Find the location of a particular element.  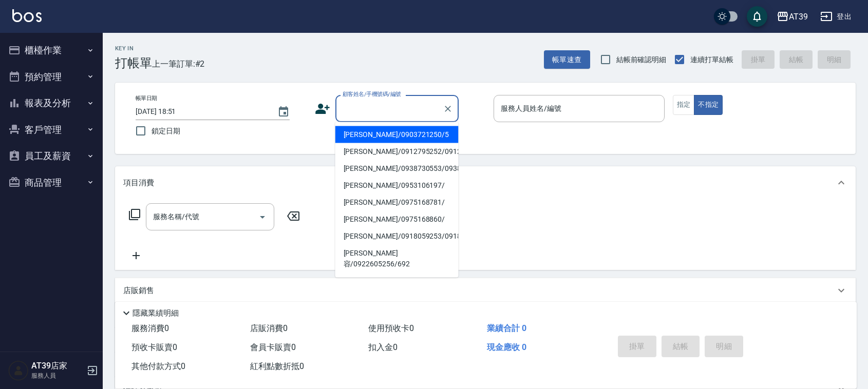

button: 報表及分析 is located at coordinates (52, 103).